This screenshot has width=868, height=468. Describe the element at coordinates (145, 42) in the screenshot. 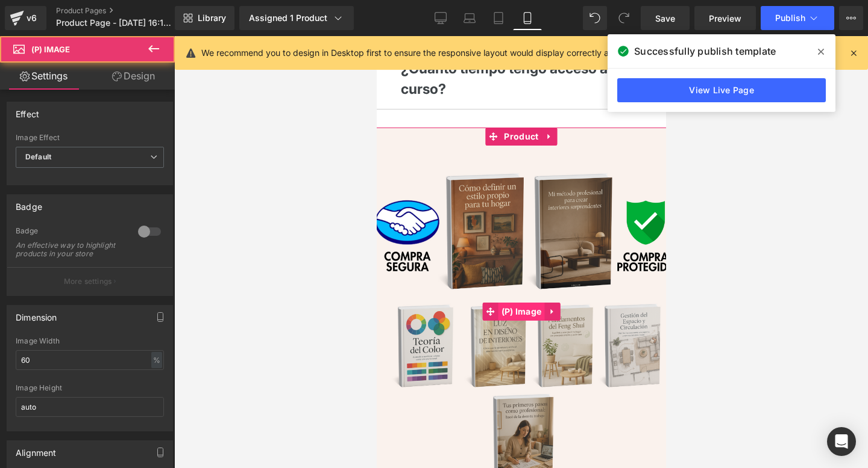

I see `p: ¿Cuánto tiempo tengo acceso al curso?` at that location.